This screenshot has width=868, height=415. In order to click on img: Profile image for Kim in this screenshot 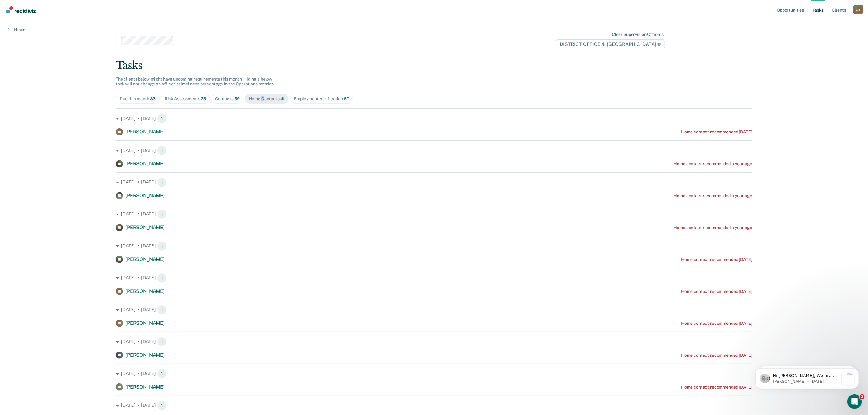, I will do `click(18, 22)`.